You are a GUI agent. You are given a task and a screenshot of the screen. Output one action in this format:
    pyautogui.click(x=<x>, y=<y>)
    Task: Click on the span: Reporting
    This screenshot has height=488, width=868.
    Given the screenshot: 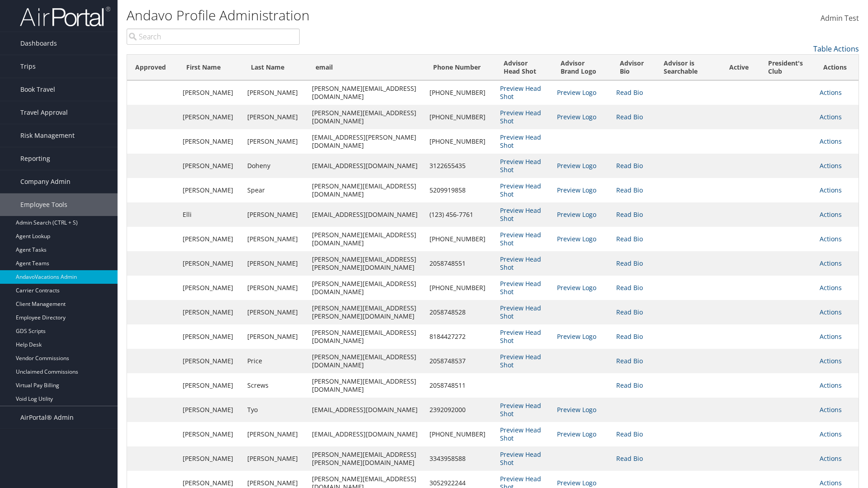 What is the action you would take?
    pyautogui.click(x=35, y=159)
    